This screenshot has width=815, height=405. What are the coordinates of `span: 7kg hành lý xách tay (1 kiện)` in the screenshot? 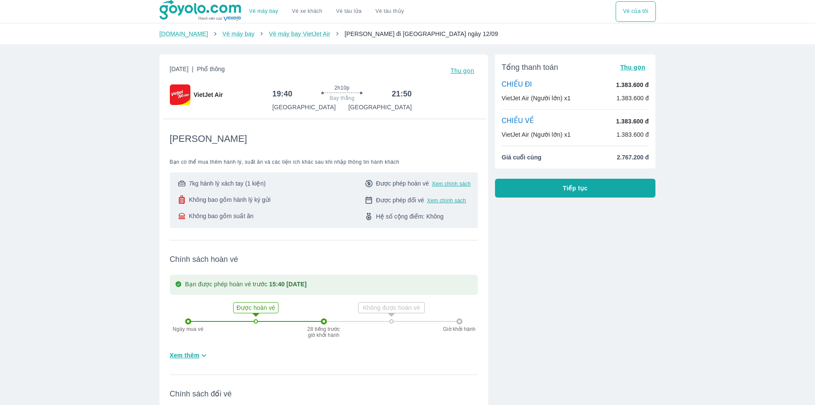 It's located at (227, 183).